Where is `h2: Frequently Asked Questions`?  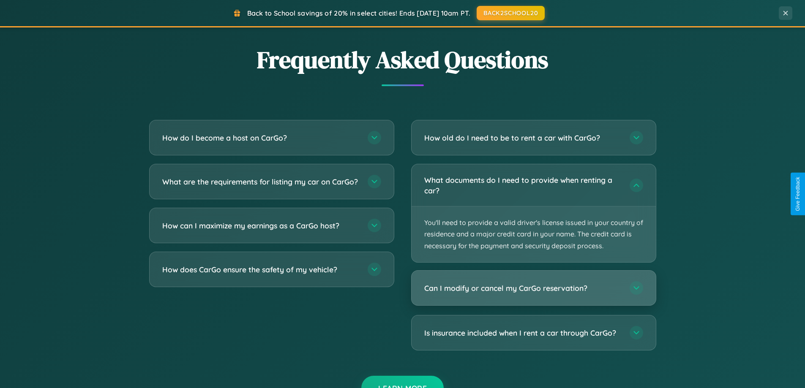
h2: Frequently Asked Questions is located at coordinates (403, 60).